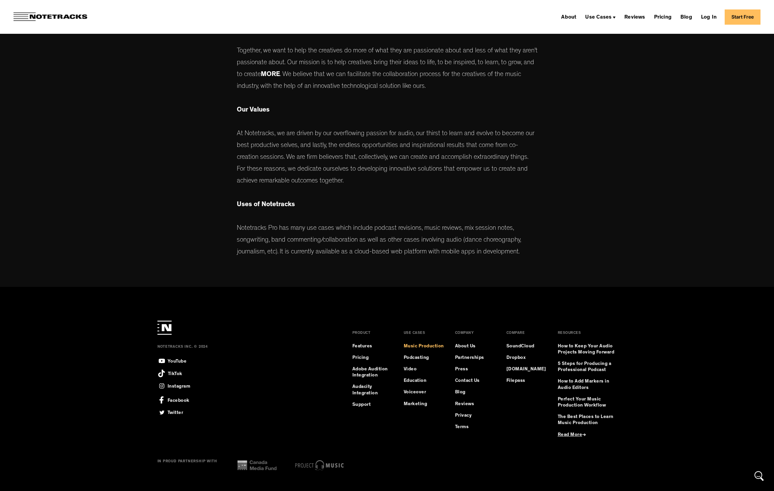  Describe the element at coordinates (266, 205) in the screenshot. I see `strong: Uses of Notetracks` at that location.